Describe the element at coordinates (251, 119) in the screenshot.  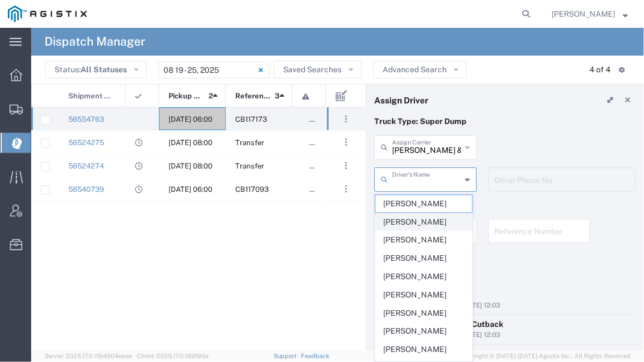
I see `span: CB117173` at that location.